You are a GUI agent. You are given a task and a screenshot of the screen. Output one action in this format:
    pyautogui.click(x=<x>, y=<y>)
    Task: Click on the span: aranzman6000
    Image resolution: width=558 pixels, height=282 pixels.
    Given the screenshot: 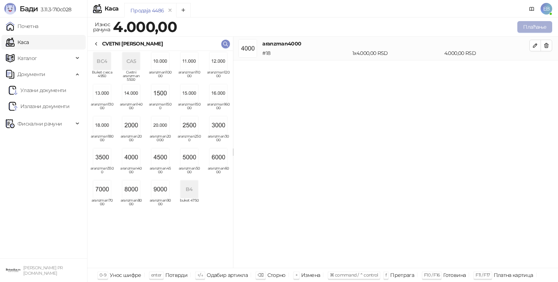 What is the action you would take?
    pyautogui.click(x=219, y=172)
    